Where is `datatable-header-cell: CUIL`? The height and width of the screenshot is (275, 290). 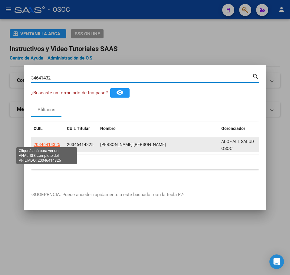 datatable-header-cell: CUIL is located at coordinates (48, 129).